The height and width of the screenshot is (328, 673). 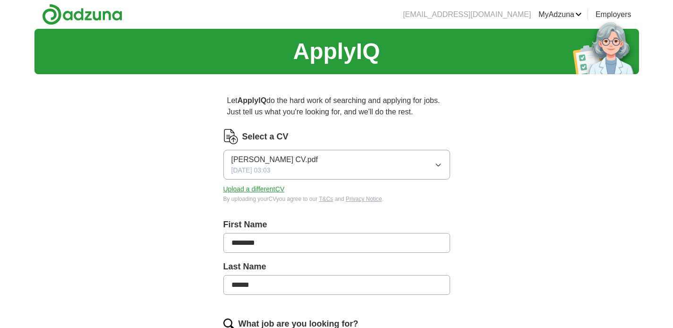 What do you see at coordinates (252, 100) in the screenshot?
I see `strong: ApplyIQ` at bounding box center [252, 100].